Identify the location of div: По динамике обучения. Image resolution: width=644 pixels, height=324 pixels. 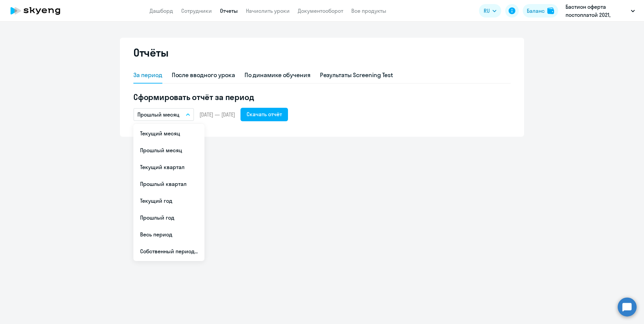
(277, 75).